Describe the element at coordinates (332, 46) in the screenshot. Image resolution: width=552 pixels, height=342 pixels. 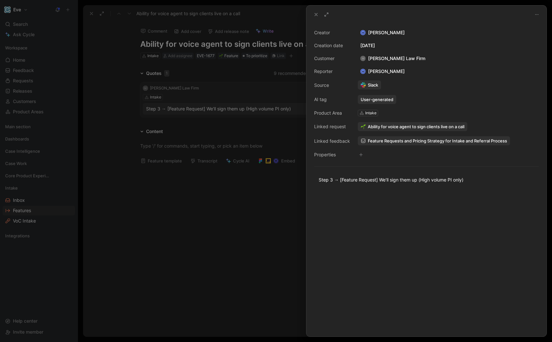
I see `div: Creation date` at that location.